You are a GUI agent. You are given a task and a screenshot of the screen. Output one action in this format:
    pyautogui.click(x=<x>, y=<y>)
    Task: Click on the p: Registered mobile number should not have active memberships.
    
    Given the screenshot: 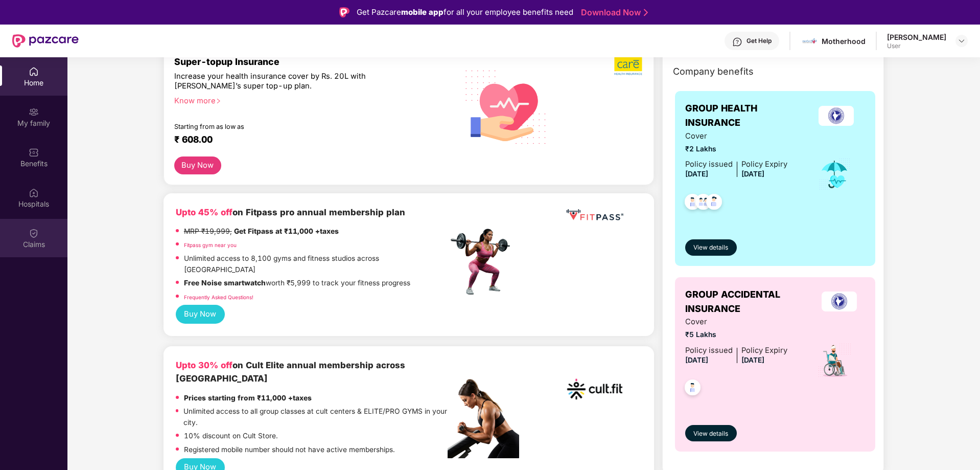 What is the action you would take?
    pyautogui.click(x=290, y=449)
    